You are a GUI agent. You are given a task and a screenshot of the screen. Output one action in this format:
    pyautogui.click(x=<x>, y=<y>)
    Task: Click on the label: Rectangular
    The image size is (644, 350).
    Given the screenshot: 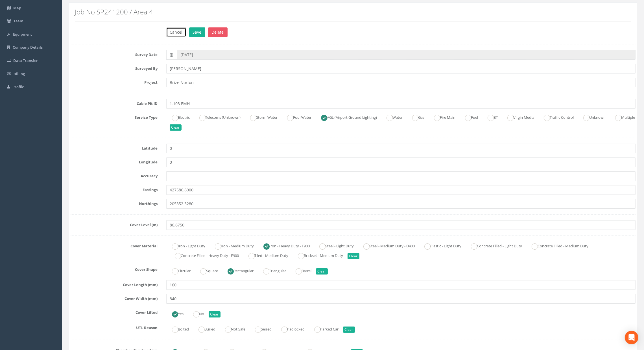 What is the action you would take?
    pyautogui.click(x=238, y=270)
    